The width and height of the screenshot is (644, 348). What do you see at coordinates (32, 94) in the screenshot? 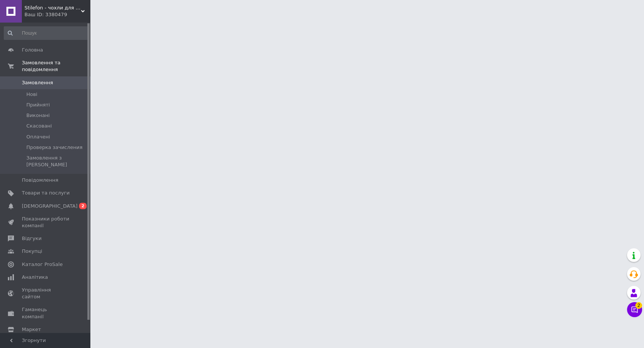
I see `span: Нові` at bounding box center [32, 94].